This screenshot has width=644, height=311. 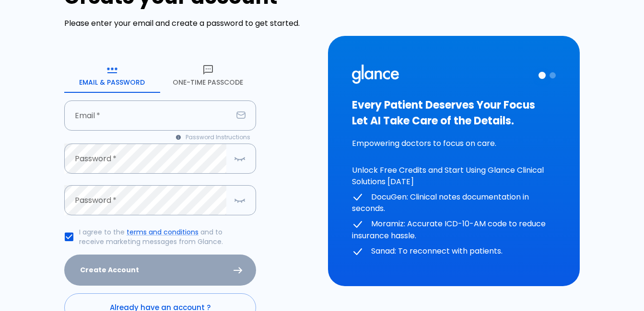 What do you see at coordinates (454, 203) in the screenshot?
I see `p: DocuGen: Clinical notes documentation in seconds.` at bounding box center [454, 203].